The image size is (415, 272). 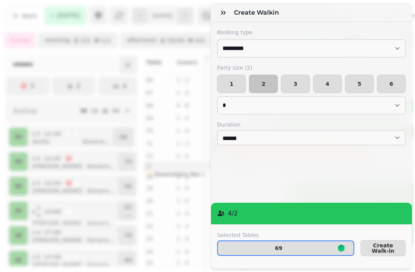 I want to click on button: 1, so click(x=231, y=84).